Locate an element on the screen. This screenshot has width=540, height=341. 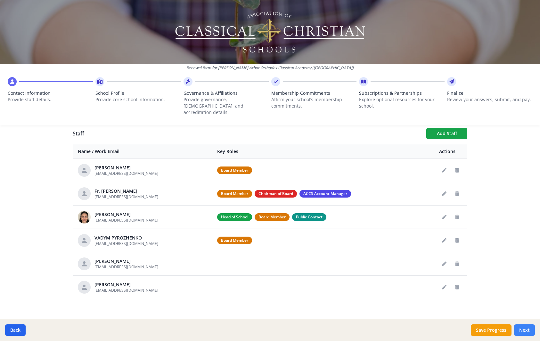
button: Save Progress is located at coordinates (491, 330).